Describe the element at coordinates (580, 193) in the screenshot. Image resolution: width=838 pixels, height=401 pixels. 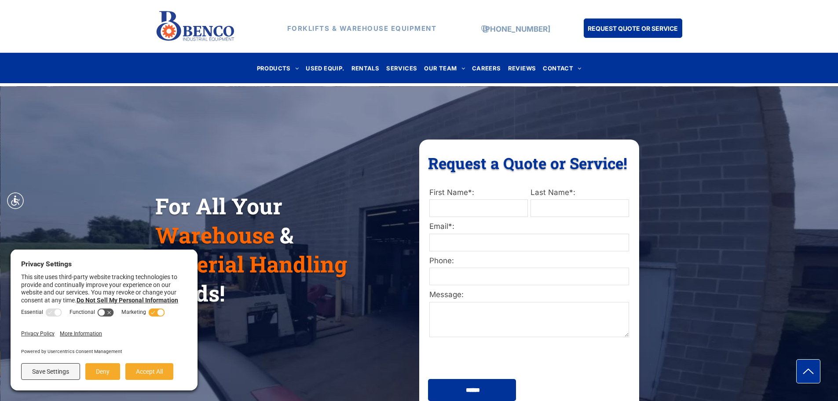
I see `label: Last Name*:` at that location.